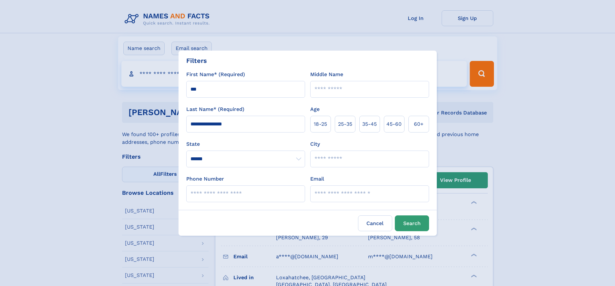 This screenshot has height=286, width=615. I want to click on label: Last Name* (Required), so click(215, 109).